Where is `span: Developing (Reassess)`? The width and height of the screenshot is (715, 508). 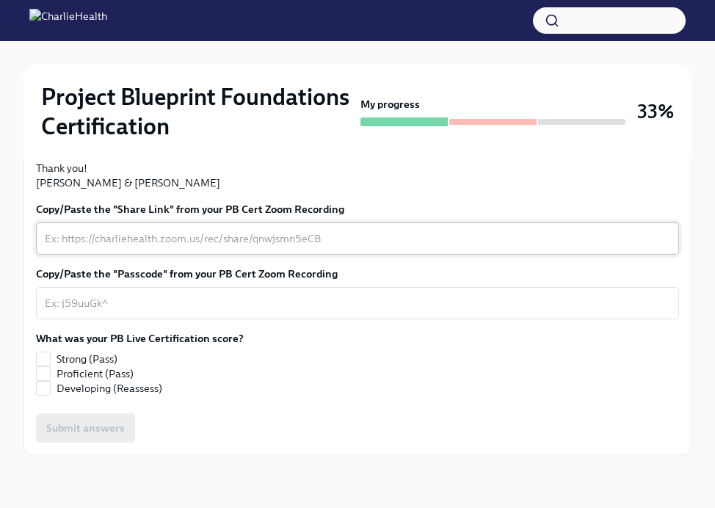
span: Developing (Reassess) is located at coordinates (109, 389).